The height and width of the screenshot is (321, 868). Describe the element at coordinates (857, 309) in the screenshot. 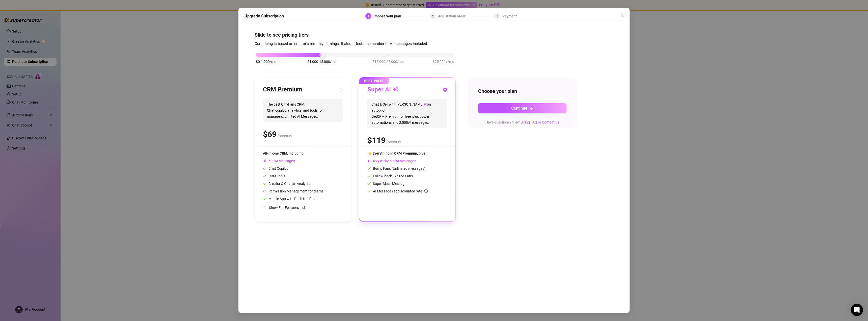

I see `div: Open Intercom Messenger` at that location.